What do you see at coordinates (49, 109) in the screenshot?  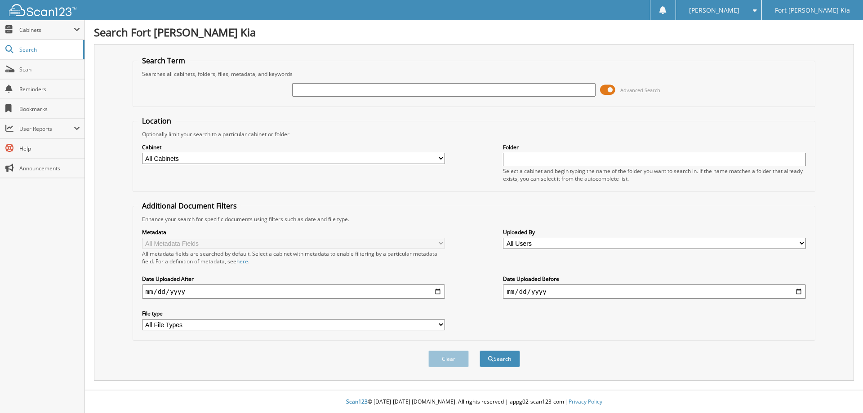 I see `span: Bookmarks` at bounding box center [49, 109].